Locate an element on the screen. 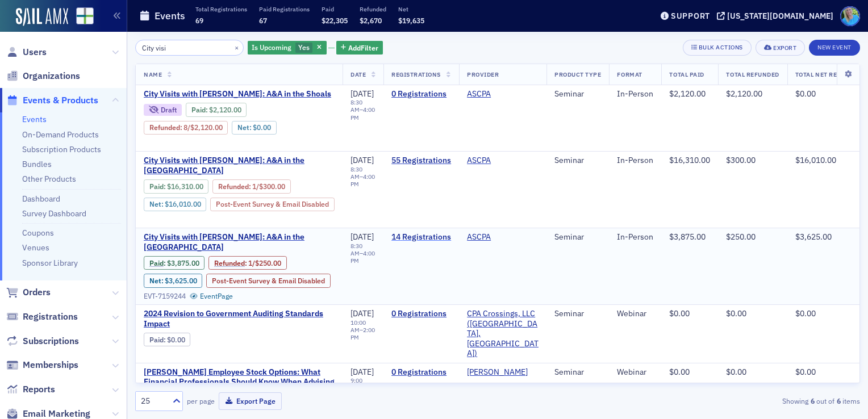  span: Surgent's Employee Stock Options: What Financial Professionals Should Know When Advising Their Cl... is located at coordinates (239, 382).